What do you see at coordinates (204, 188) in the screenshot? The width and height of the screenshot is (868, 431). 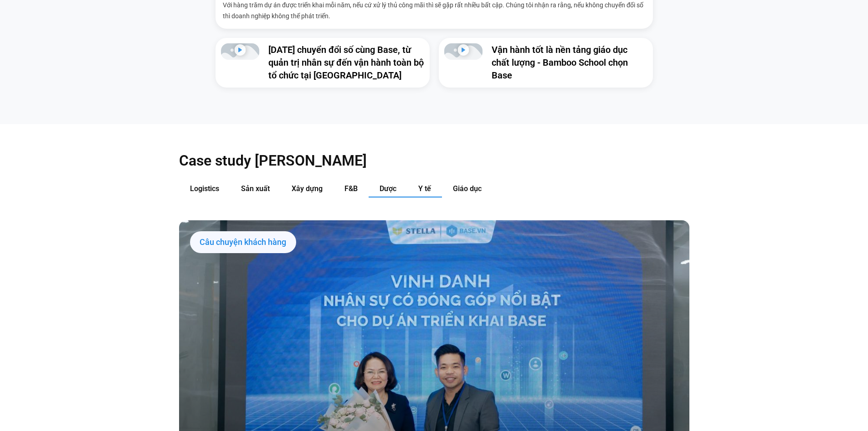 I see `span: Logistics` at bounding box center [204, 188].